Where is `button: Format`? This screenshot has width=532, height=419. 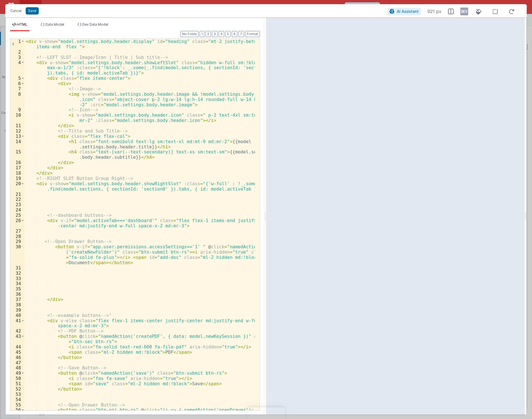 button: Format is located at coordinates (252, 34).